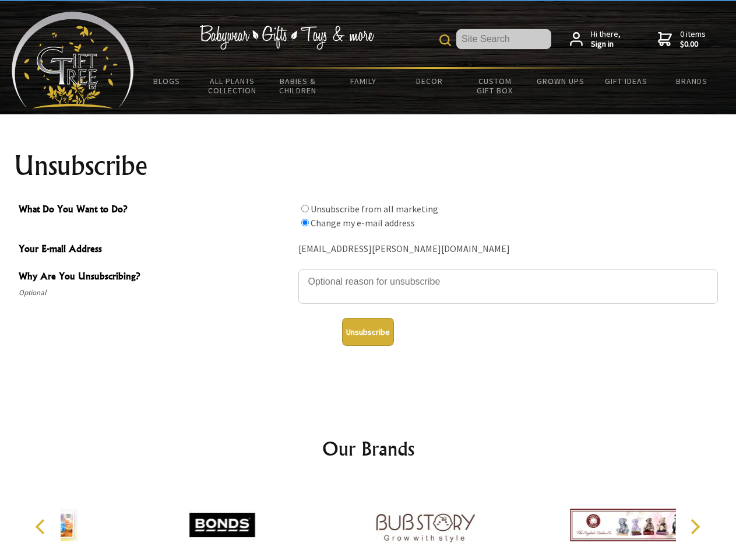  I want to click on a: All Plants Collection, so click(233, 86).